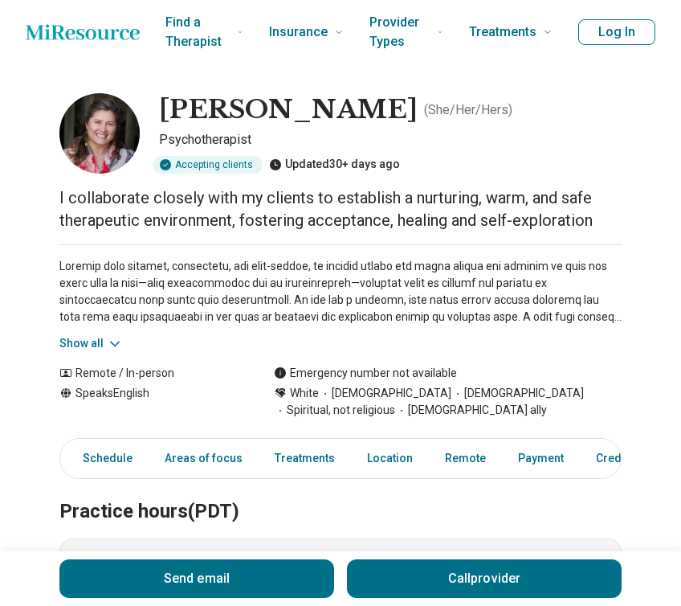 This screenshot has height=606, width=681. Describe the element at coordinates (100, 133) in the screenshot. I see `img: Sarah Kelley, Psychotherapist` at that location.